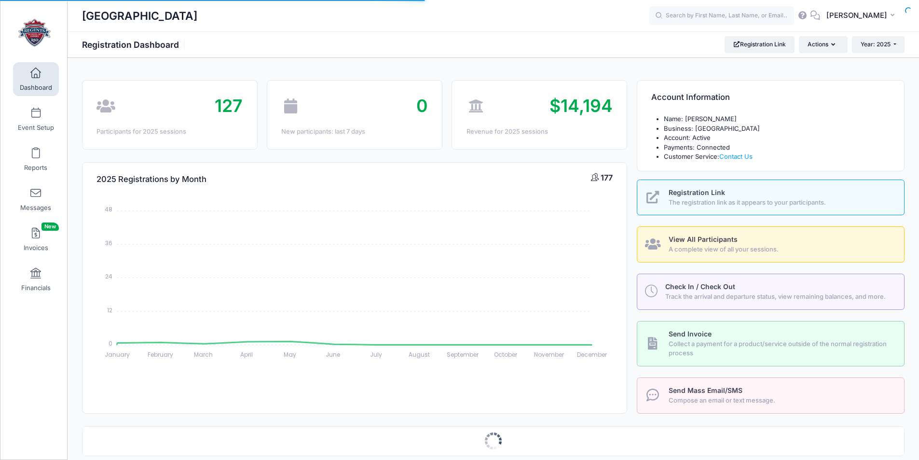  Describe the element at coordinates (36, 159) in the screenshot. I see `a: Reports` at that location.